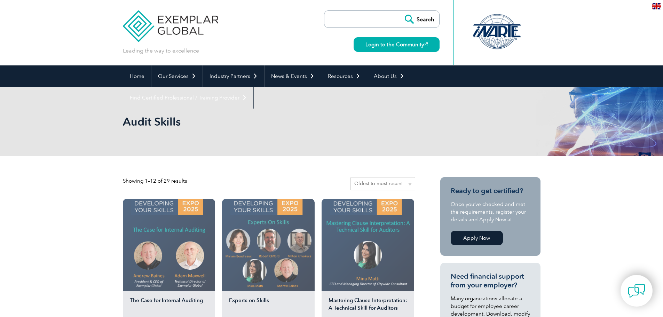 This screenshot has width=663, height=317. I want to click on img: The Case for Internal Auditing, so click(169, 245).